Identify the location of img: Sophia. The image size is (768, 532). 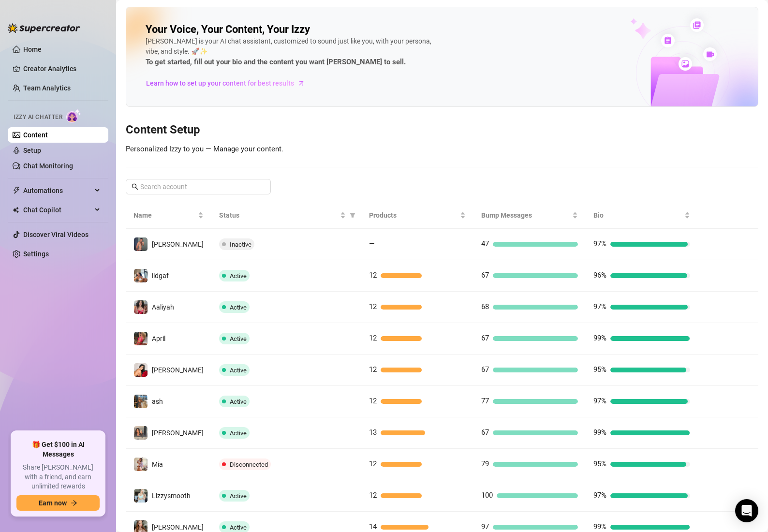
(141, 370).